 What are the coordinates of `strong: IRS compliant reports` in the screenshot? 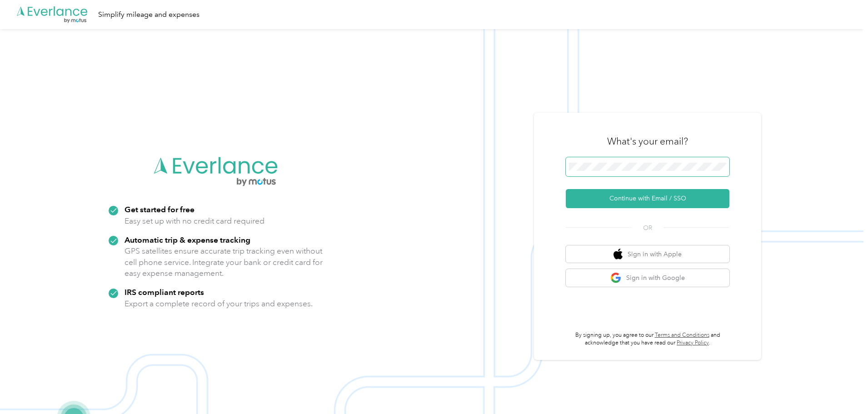 It's located at (164, 292).